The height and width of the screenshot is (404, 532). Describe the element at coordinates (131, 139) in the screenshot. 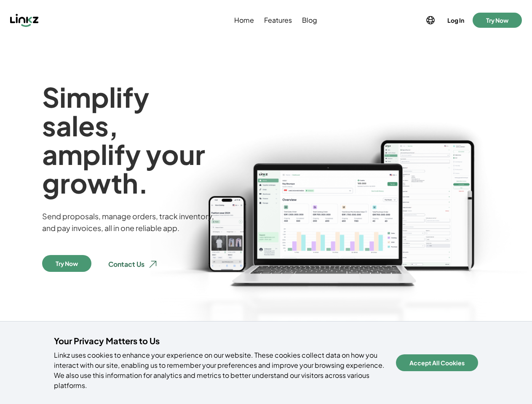

I see `h1: Simplify sales, amplify your growth.` at that location.